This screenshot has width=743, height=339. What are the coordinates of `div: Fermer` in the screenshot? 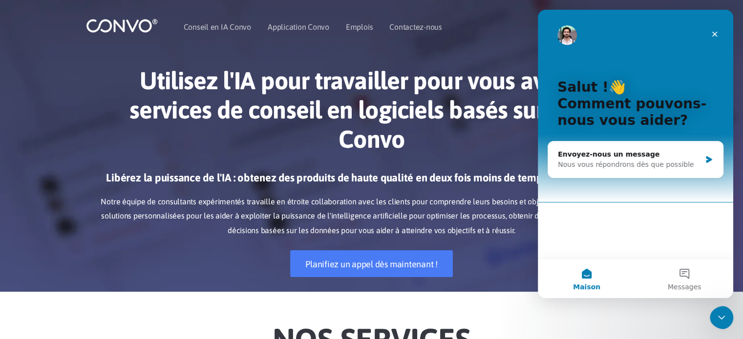 It's located at (177, 24).